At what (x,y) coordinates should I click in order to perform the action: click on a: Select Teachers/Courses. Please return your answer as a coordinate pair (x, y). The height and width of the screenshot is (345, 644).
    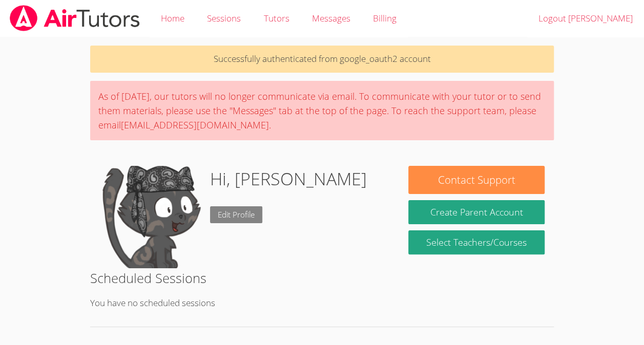
    Looking at the image, I should click on (476, 242).